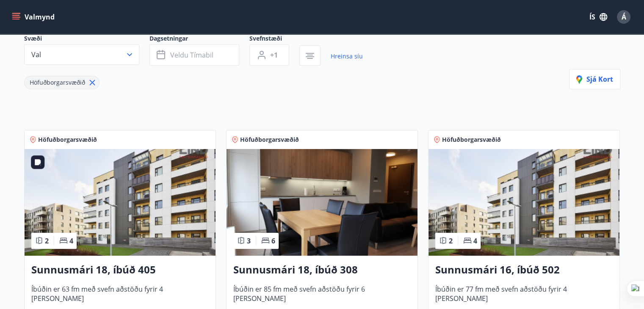  Describe the element at coordinates (347, 56) in the screenshot. I see `a: Hreinsa síu` at that location.